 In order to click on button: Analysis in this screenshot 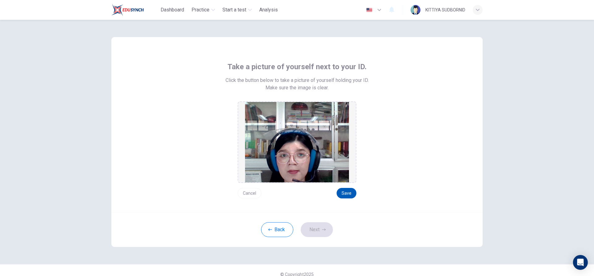, I will do `click(269, 10)`.